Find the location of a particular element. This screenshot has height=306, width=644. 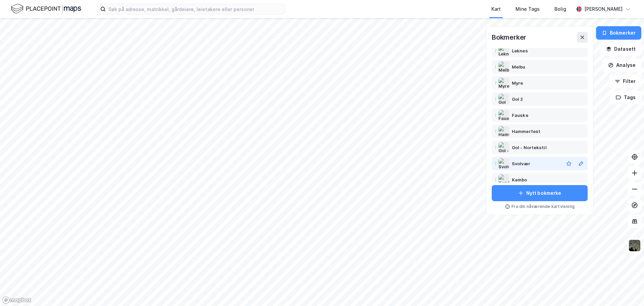

button: Datasett is located at coordinates (621, 49).